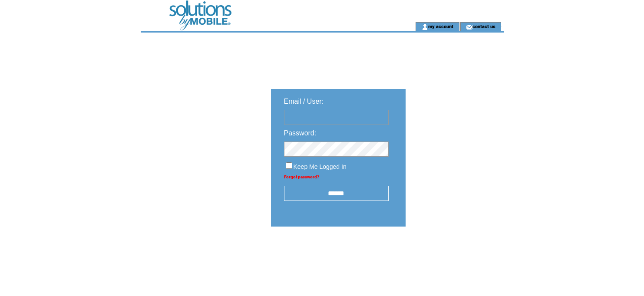 The width and height of the screenshot is (644, 296). What do you see at coordinates (483, 26) in the screenshot?
I see `a: contact us` at bounding box center [483, 26].